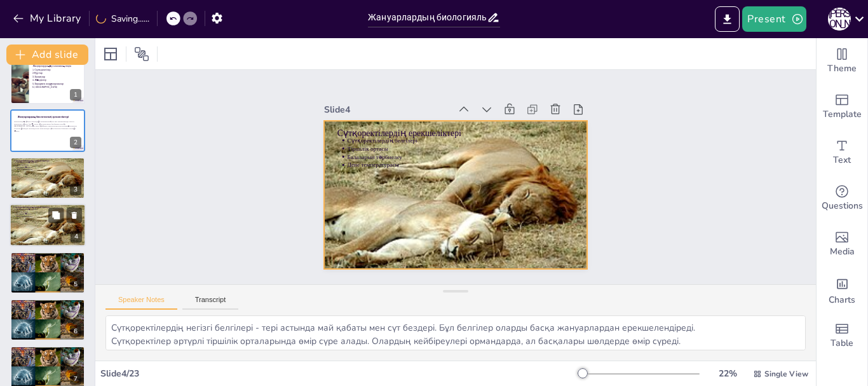  Describe the element at coordinates (842, 290) in the screenshot. I see `div: Add charts and graphs` at that location.